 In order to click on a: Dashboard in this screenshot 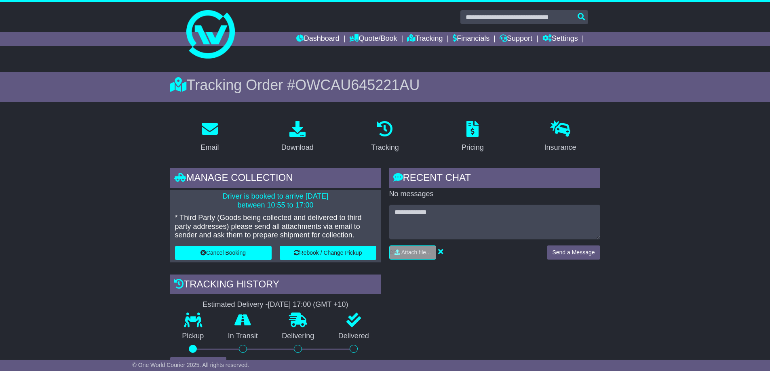, I will do `click(318, 39)`.